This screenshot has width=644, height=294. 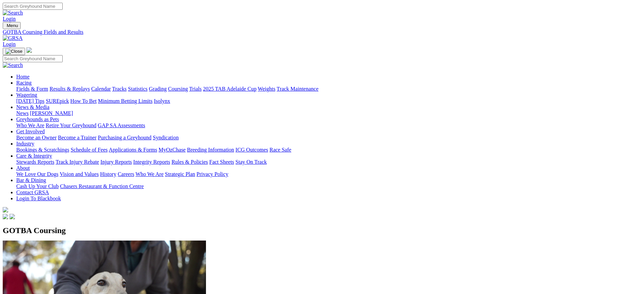 What do you see at coordinates (43, 150) in the screenshot?
I see `a: Bookings & Scratchings` at bounding box center [43, 150].